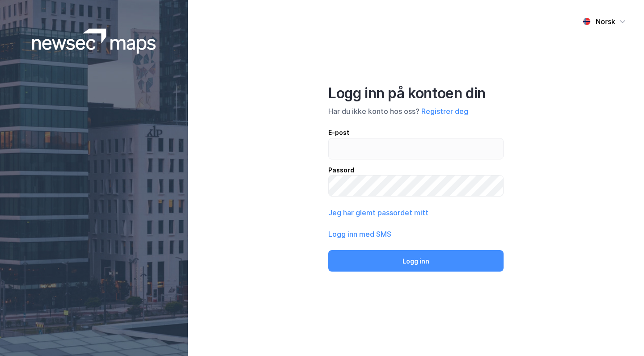 This screenshot has height=356, width=644. What do you see at coordinates (416, 261) in the screenshot?
I see `button: Logg inn` at bounding box center [416, 261].